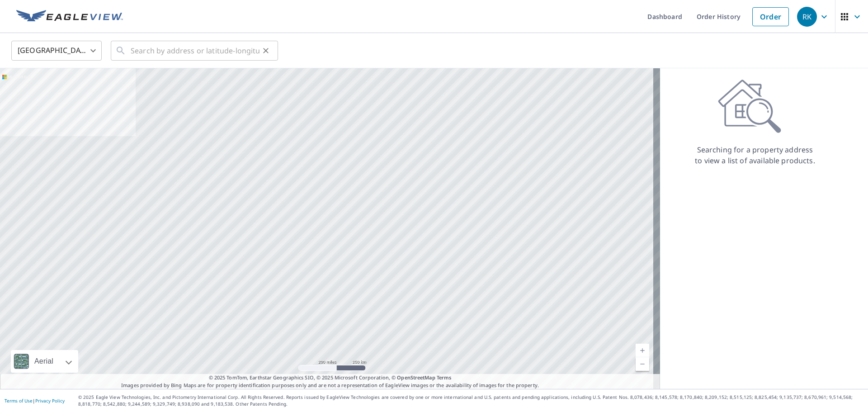 This screenshot has height=412, width=868. Describe the element at coordinates (50, 400) in the screenshot. I see `a: Privacy Policy` at that location.